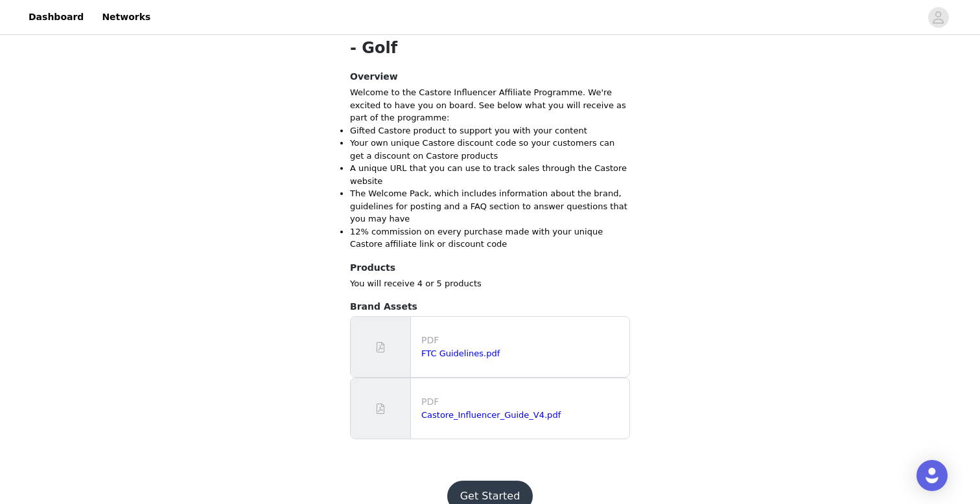 This screenshot has width=980, height=504. I want to click on p: Welcome to the Castore Influencer Affiliate Programme. We're excited to have you on board. See be..., so click(490, 105).